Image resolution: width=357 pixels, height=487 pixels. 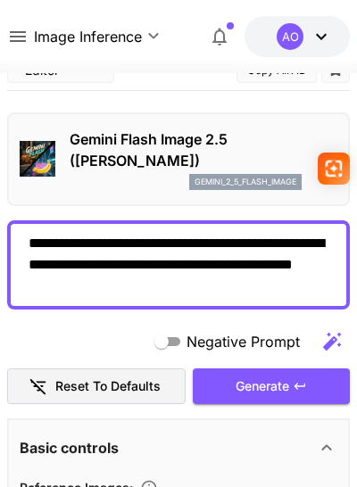 I want to click on div: Basic controls, so click(x=178, y=448).